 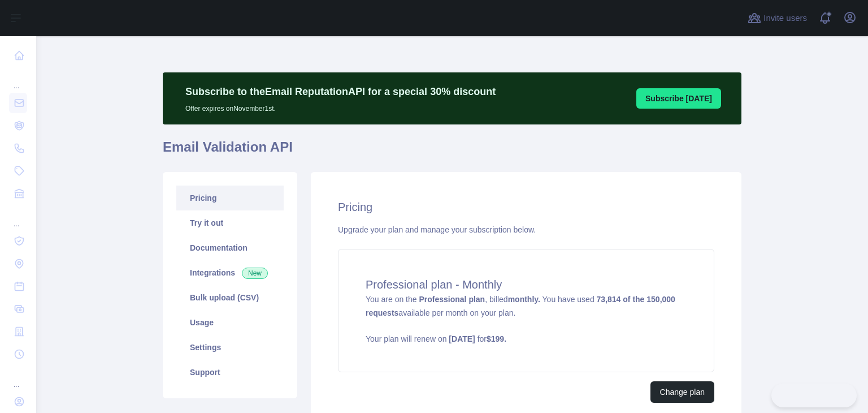 What do you see at coordinates (526, 207) in the screenshot?
I see `h2: Pricing` at bounding box center [526, 207].